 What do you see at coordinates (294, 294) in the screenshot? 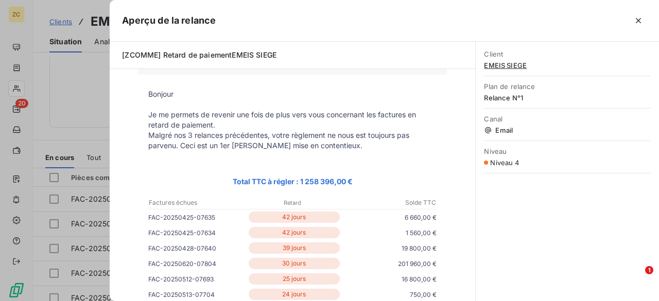
I see `p: 24 jours` at bounding box center [294, 294].